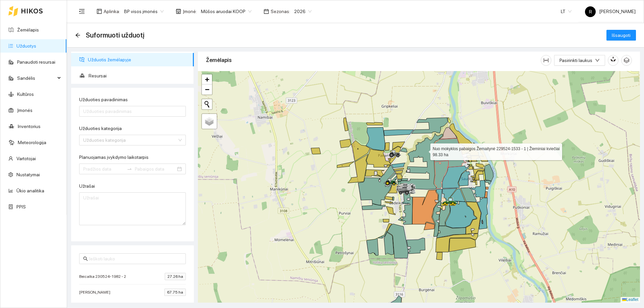 The width and height of the screenshot is (644, 308). Describe the element at coordinates (82, 11) in the screenshot. I see `span: menu-fold` at that location.